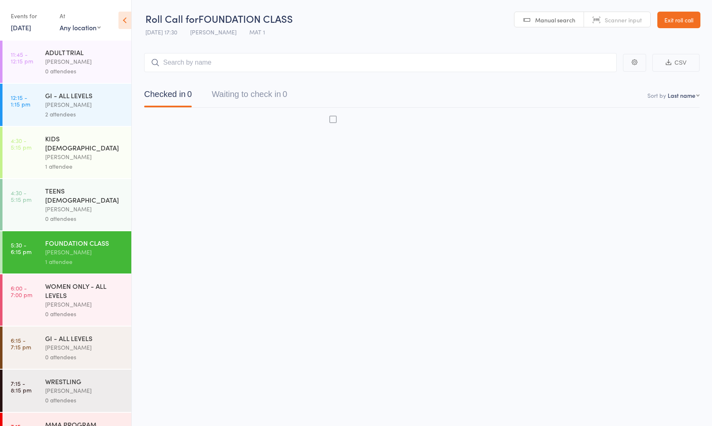  What do you see at coordinates (21, 248) in the screenshot?
I see `time: 5:30 - 6:15 pm` at bounding box center [21, 248].